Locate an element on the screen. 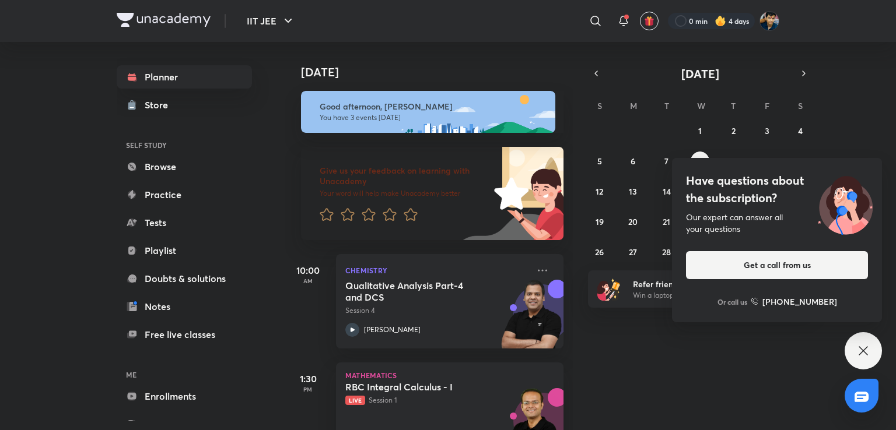  abbr: October 27, 2025 is located at coordinates (633, 252).